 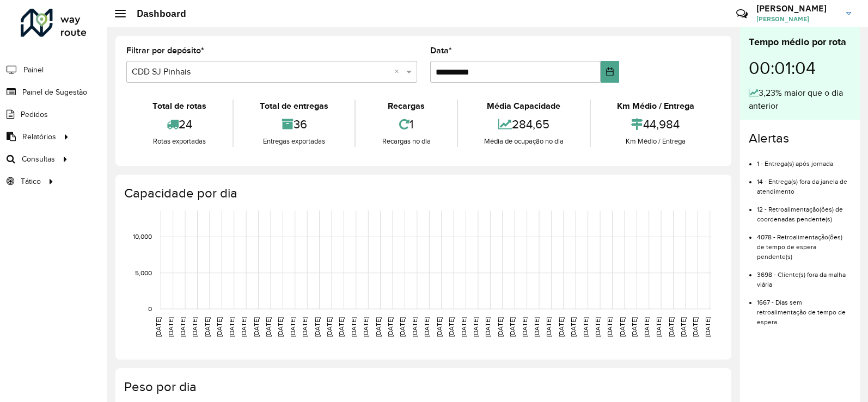 I want to click on div: 1, so click(x=406, y=124).